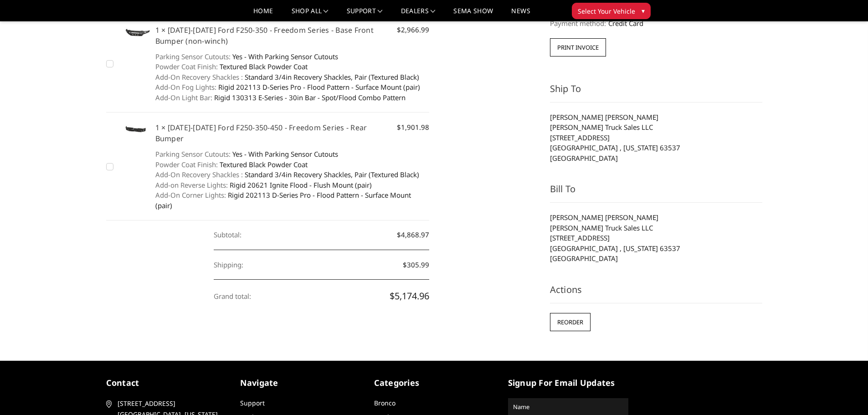  Describe the element at coordinates (611, 11) in the screenshot. I see `button: Select Your Vehicle` at that location.